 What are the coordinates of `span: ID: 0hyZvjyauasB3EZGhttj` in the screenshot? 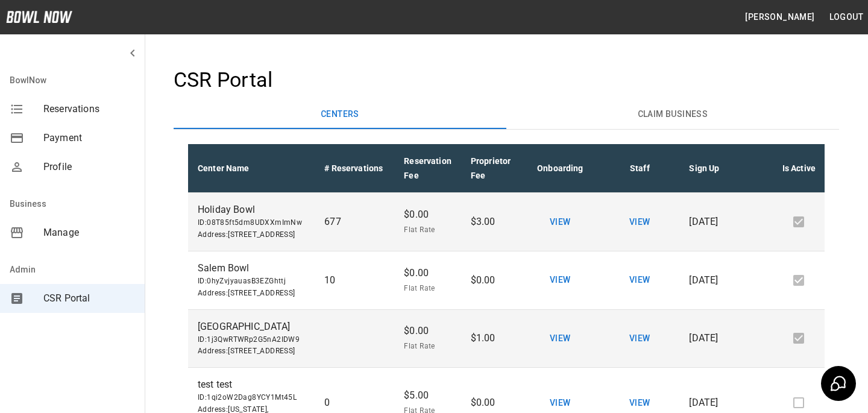 It's located at (251, 282).